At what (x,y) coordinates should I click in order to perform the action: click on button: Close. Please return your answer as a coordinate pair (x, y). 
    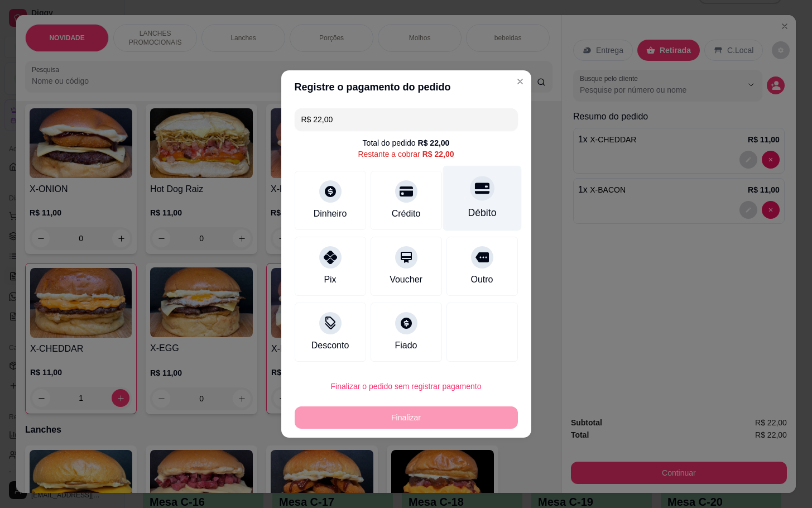
    Looking at the image, I should click on (520, 81).